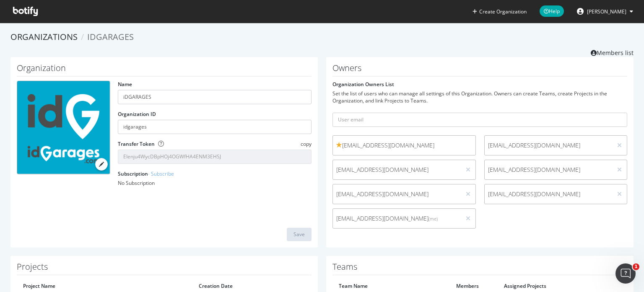 The height and width of the screenshot is (292, 644). I want to click on button: Create Organization, so click(500, 11).